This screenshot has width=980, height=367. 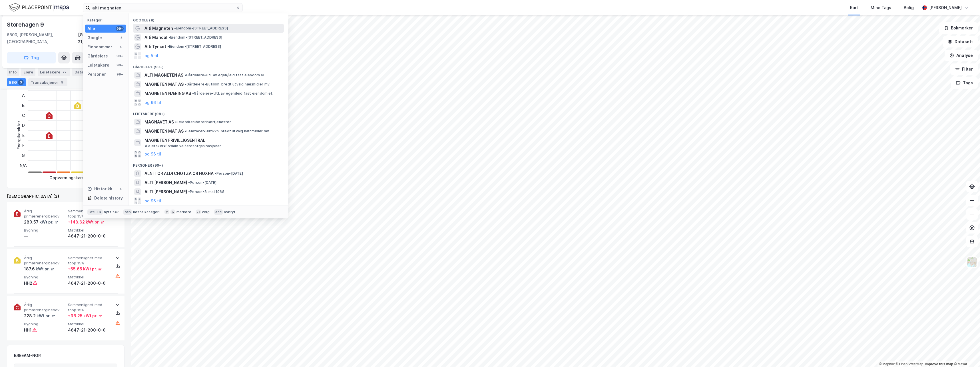 What do you see at coordinates (28, 283) in the screenshot?
I see `div: HH2` at bounding box center [28, 283].